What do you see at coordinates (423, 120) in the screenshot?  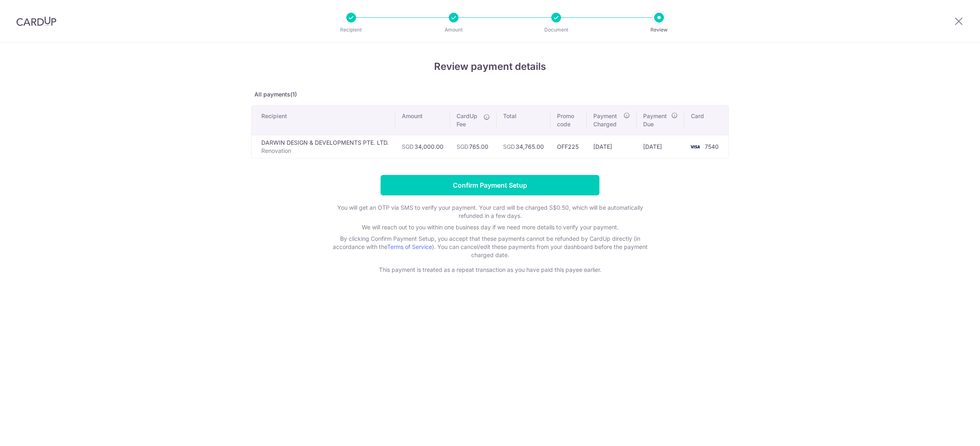 I see `th: Amount` at bounding box center [423, 120].